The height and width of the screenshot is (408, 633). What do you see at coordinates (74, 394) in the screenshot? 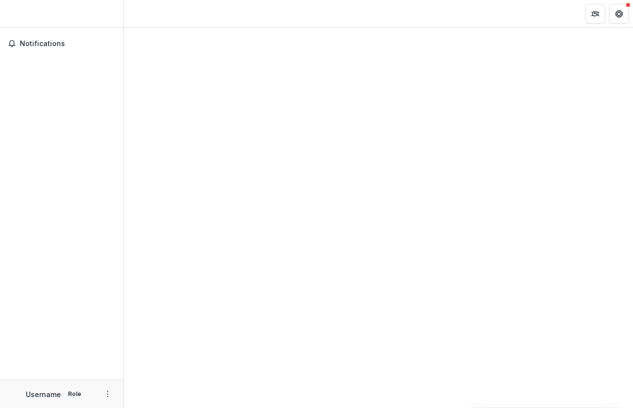
I see `p: Role` at bounding box center [74, 394].